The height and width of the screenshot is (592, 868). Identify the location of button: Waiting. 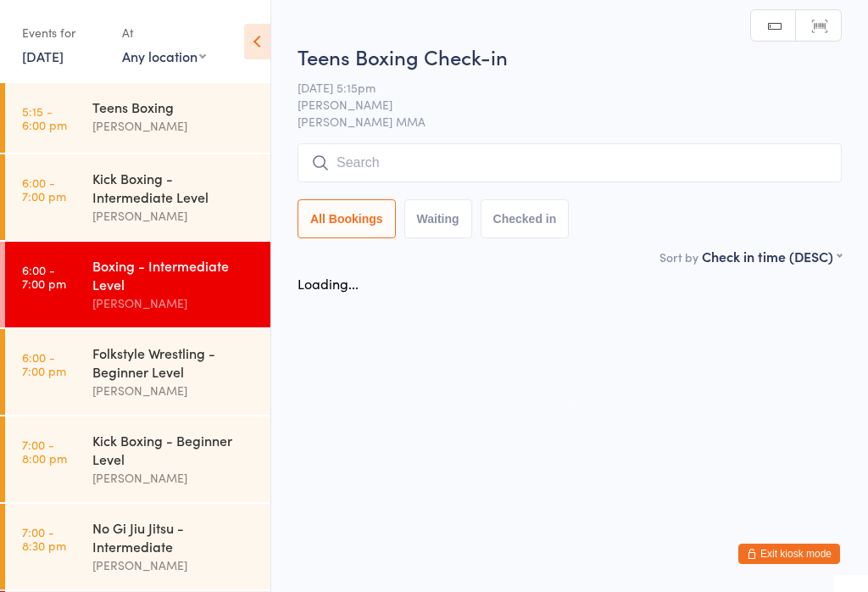
(439, 219).